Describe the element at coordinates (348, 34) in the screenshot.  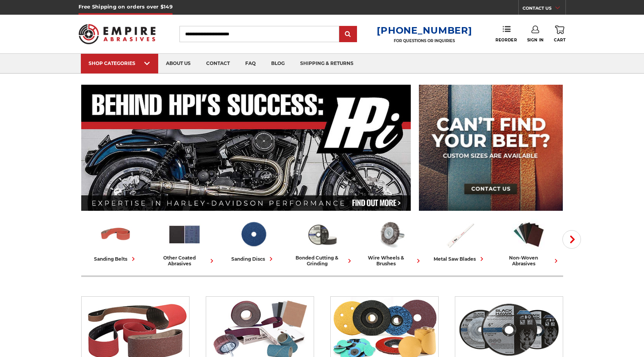
I see `input: Submit` at that location.